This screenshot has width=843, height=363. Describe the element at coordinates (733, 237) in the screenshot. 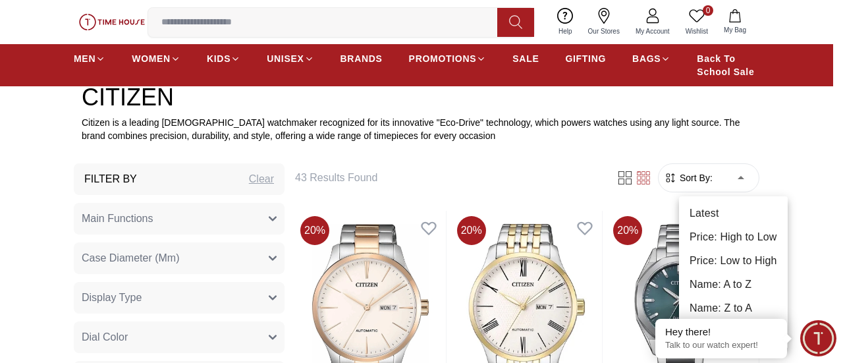

I see `li: Price: High to Low` at that location.